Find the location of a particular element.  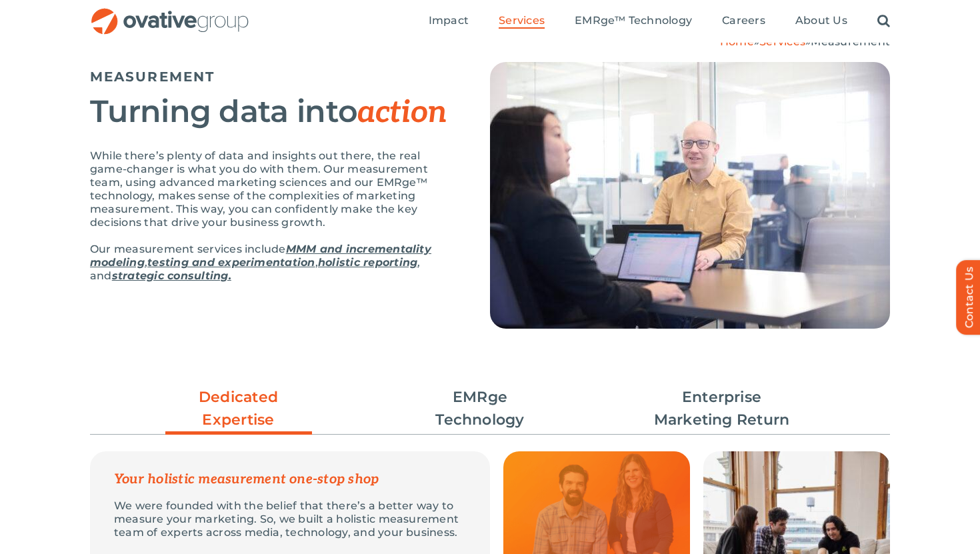

a: testing and experimentation is located at coordinates (231, 262).